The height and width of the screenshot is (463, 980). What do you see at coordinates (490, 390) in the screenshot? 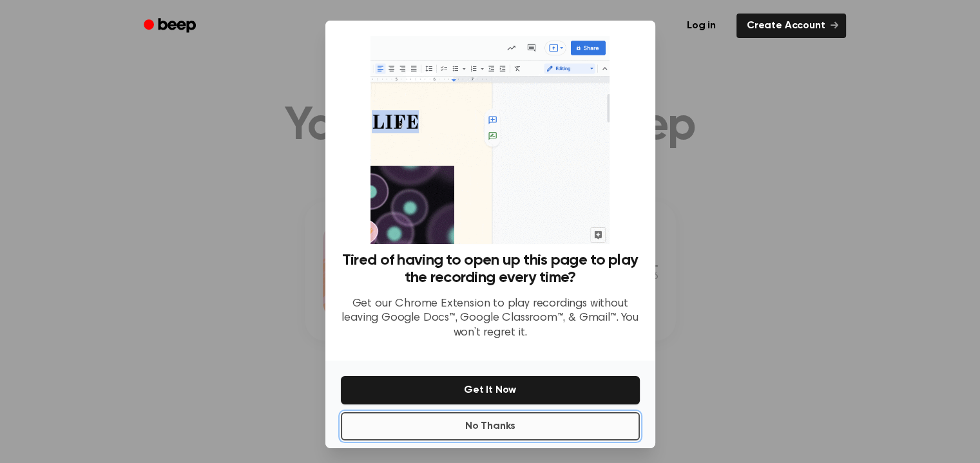
I see `button: Get It Now` at bounding box center [490, 390].